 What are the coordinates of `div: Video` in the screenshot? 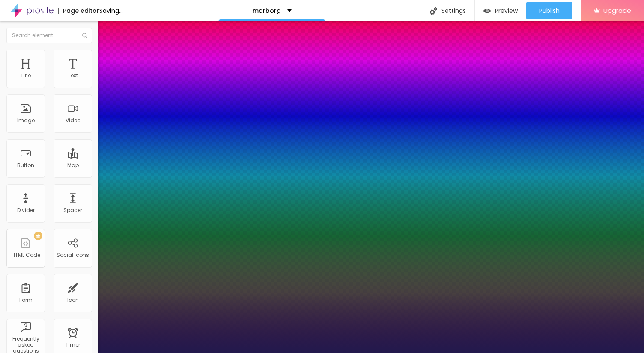 It's located at (73, 120).